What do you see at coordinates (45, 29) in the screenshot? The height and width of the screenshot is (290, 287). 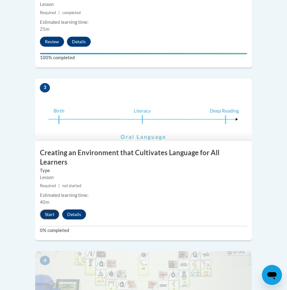 I see `span: 25m` at bounding box center [45, 29].